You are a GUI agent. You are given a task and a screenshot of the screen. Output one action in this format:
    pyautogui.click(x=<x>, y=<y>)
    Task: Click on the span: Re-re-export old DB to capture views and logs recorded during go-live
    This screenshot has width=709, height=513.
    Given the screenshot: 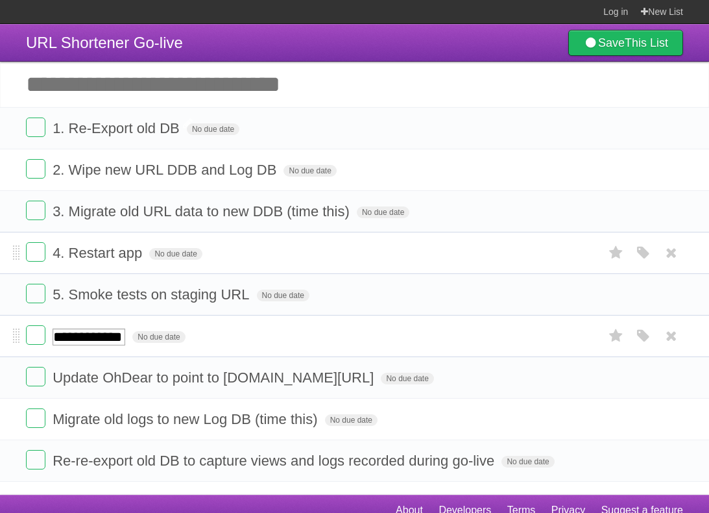 What is the action you would take?
    pyautogui.click(x=275, y=460)
    